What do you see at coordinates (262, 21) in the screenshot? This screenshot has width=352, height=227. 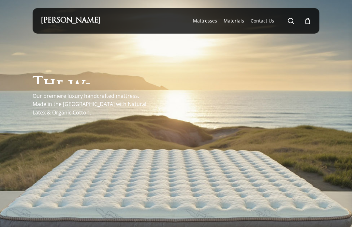 I see `a: Contact Us` at bounding box center [262, 21].